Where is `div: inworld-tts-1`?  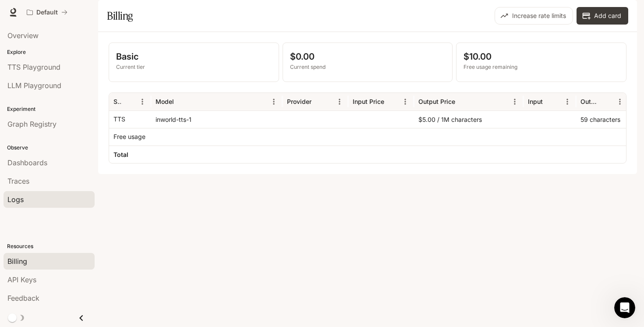
div: inworld-tts-1 is located at coordinates (216, 119).